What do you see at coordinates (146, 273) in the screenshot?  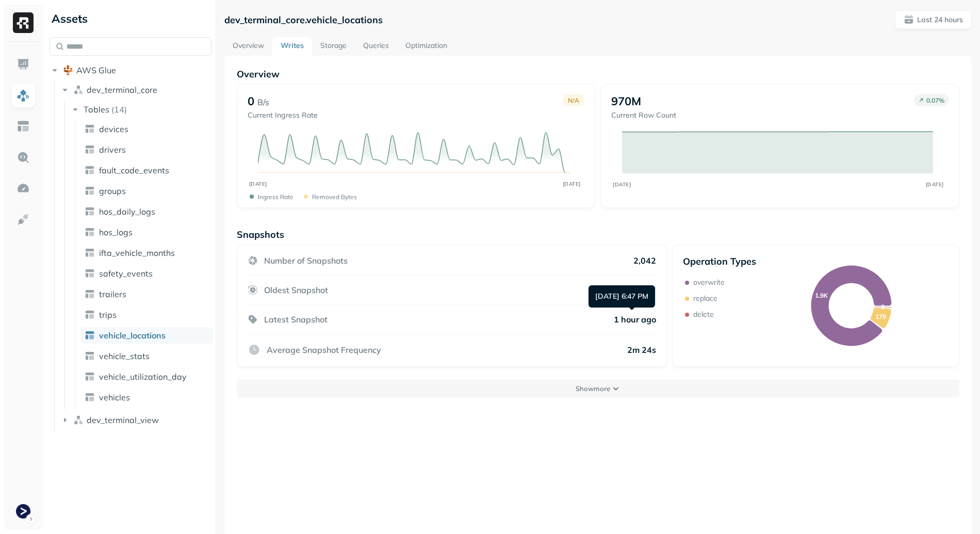 I see `a: safety_events` at bounding box center [146, 273].